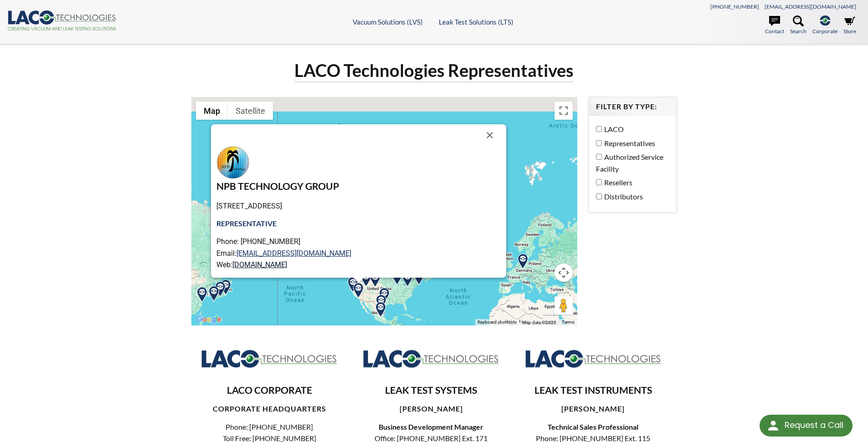 The image size is (868, 442). What do you see at coordinates (850, 26) in the screenshot?
I see `a: Store` at bounding box center [850, 26].